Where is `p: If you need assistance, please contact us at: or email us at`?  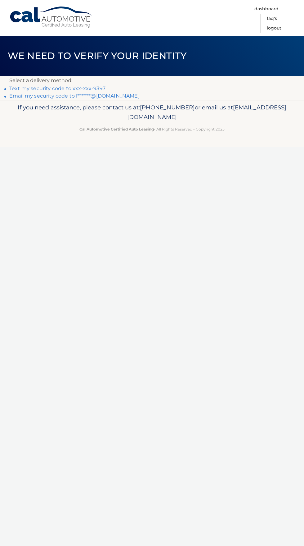
p: If you need assistance, please contact us at: or email us at is located at coordinates (152, 112).